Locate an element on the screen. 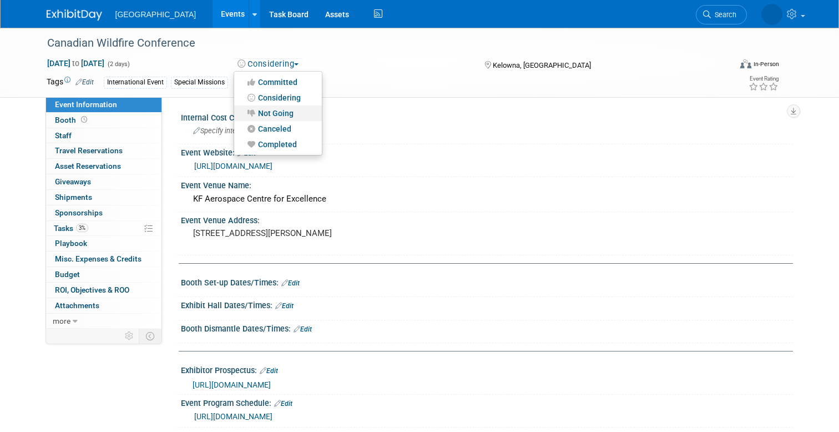  a: Committed is located at coordinates (278, 82).